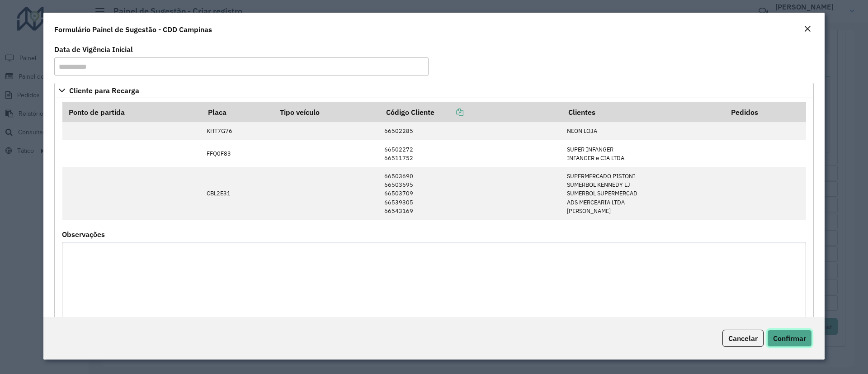  What do you see at coordinates (789, 338) in the screenshot?
I see `button: Confirmar` at bounding box center [789, 338].